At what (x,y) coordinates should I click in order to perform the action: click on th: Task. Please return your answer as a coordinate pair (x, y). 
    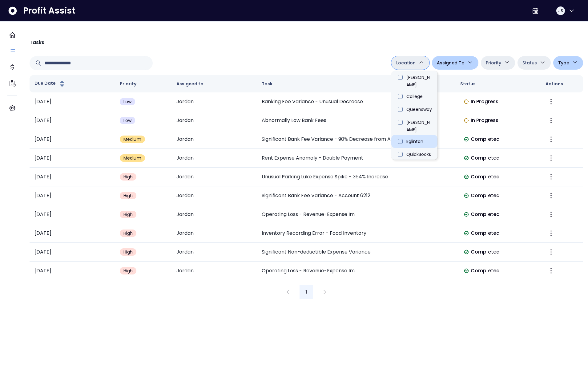
    Looking at the image, I should click on (356, 84).